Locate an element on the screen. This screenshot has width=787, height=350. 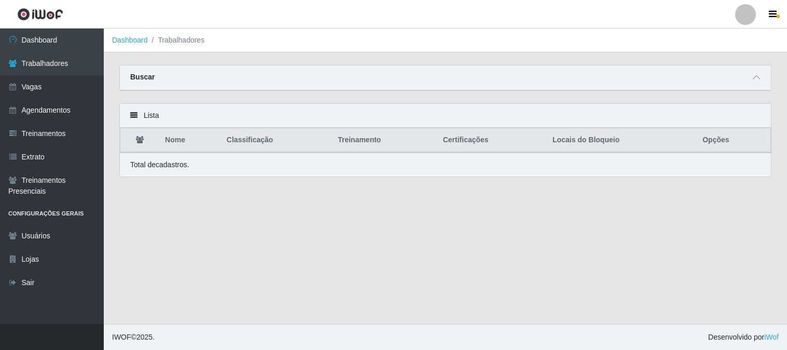
th: Treinamento is located at coordinates (384, 140).